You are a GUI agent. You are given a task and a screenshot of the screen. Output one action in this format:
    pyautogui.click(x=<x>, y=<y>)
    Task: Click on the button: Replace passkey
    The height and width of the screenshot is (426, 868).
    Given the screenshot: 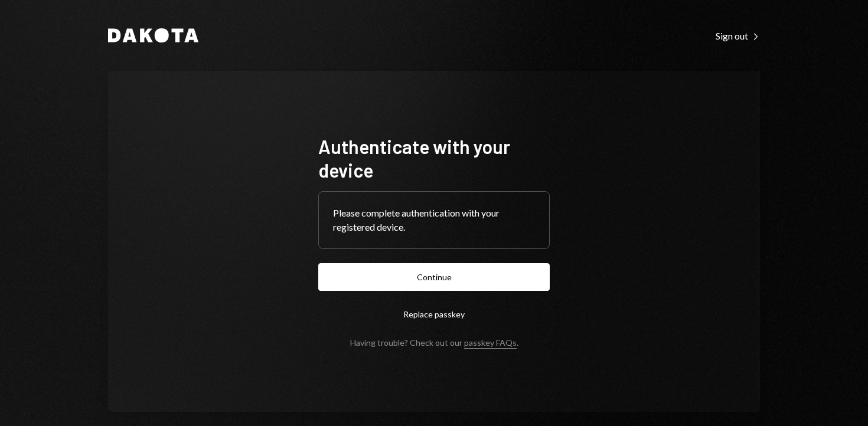 What is the action you would take?
    pyautogui.click(x=434, y=314)
    